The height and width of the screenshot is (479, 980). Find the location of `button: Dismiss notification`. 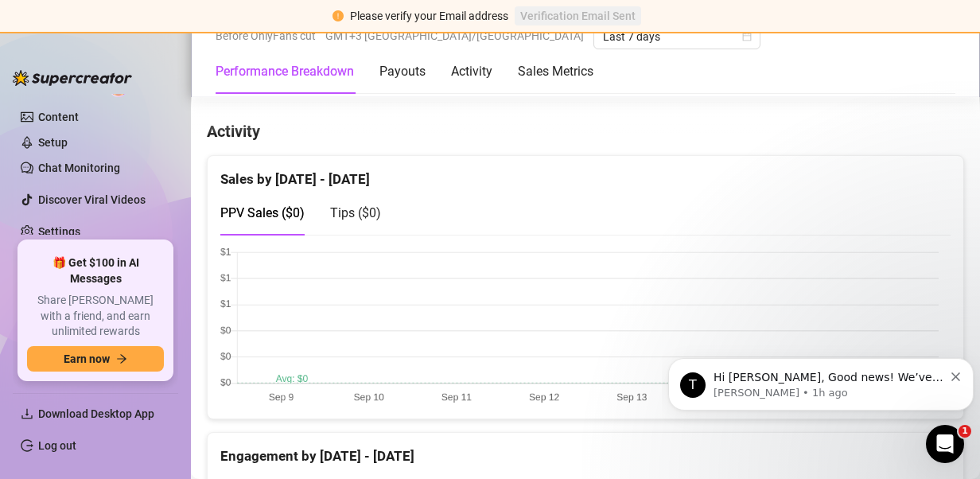

button: Dismiss notification is located at coordinates (294, 50).